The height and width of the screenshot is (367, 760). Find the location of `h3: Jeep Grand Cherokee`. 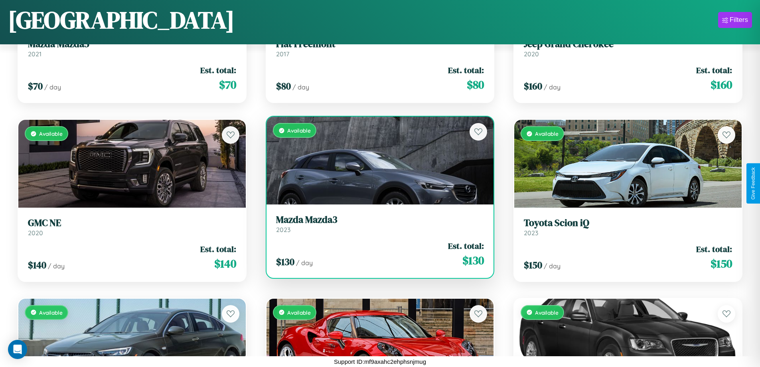

h3: Jeep Grand Cherokee is located at coordinates (628, 44).